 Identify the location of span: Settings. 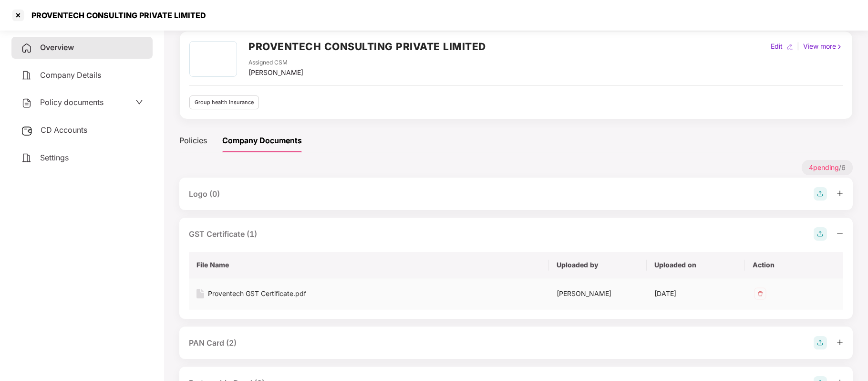
(54, 158).